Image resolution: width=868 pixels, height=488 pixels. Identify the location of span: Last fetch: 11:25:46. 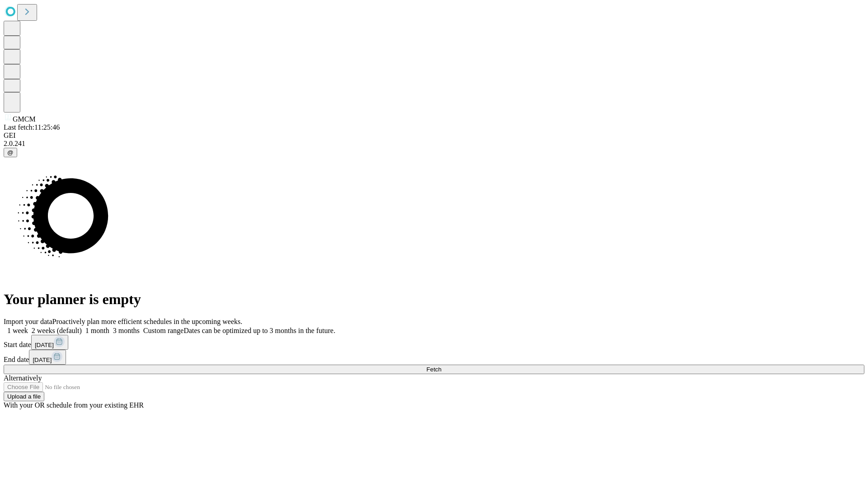
(31, 127).